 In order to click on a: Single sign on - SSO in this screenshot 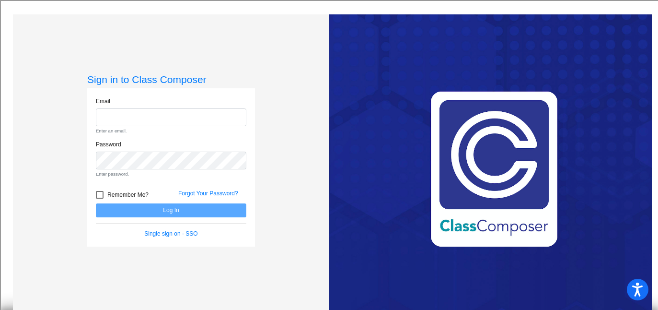, I will do `click(171, 233)`.